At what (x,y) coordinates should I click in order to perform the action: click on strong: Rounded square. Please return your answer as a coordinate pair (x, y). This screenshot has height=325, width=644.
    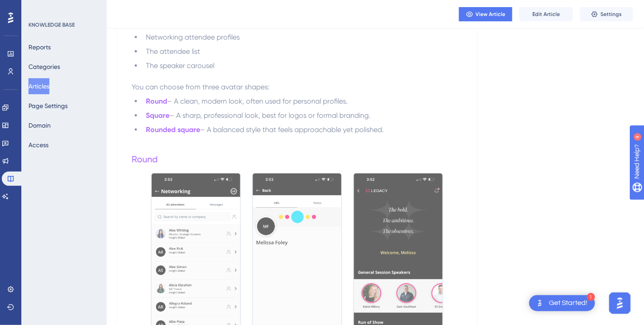
    Looking at the image, I should click on (173, 130).